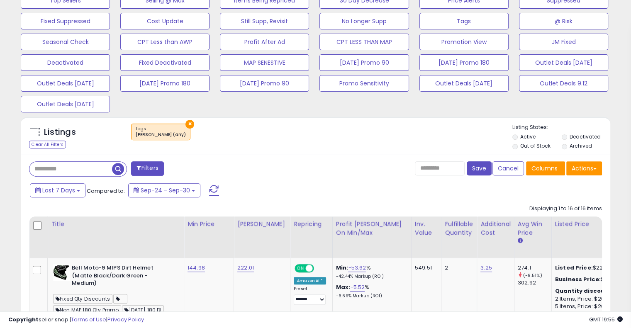 The image size is (631, 328). I want to click on button: Promotion View, so click(464, 42).